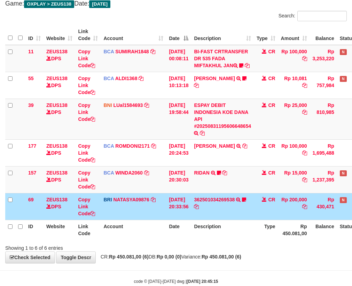 The height and width of the screenshot is (286, 352). Describe the element at coordinates (323, 179) in the screenshot. I see `td: Rp 1,237,395` at that location.